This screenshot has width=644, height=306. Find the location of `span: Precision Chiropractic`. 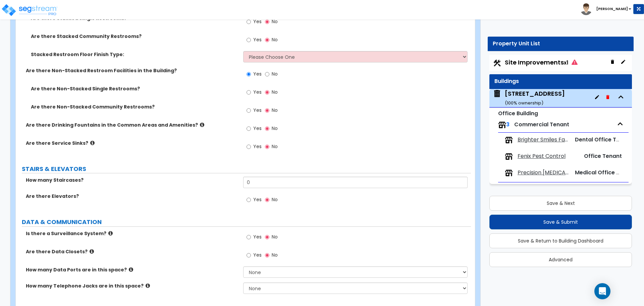

span: Precision Chiropractic is located at coordinates (543, 172).